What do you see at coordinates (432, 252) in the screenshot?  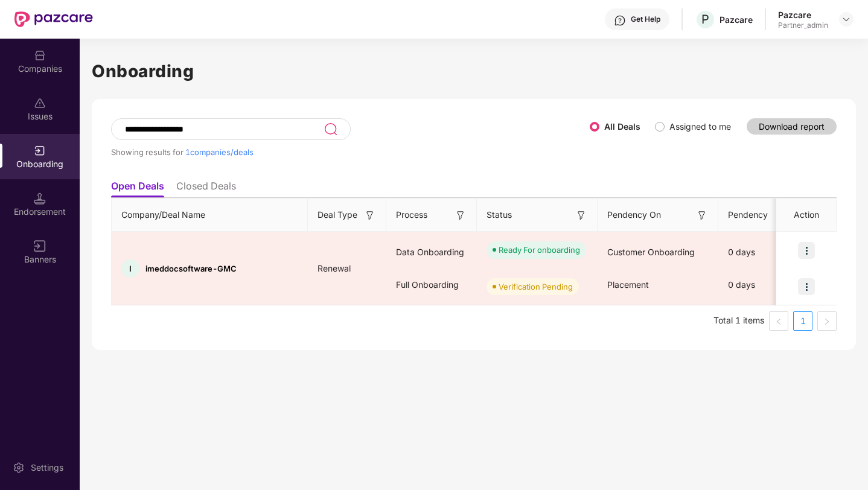 I see `div: Data Onboarding` at bounding box center [432, 252].